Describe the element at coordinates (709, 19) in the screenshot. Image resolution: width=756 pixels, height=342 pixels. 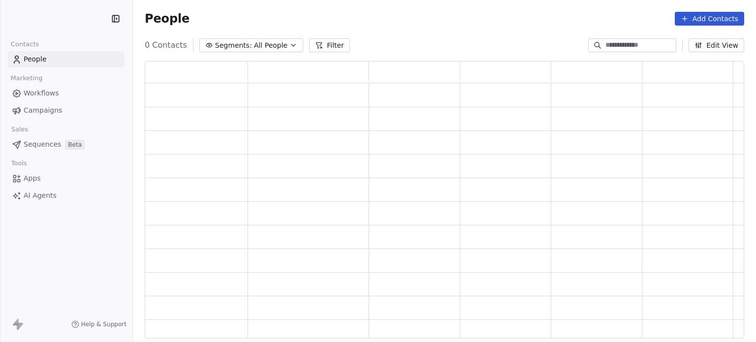
I see `button: Add Contacts` at that location.